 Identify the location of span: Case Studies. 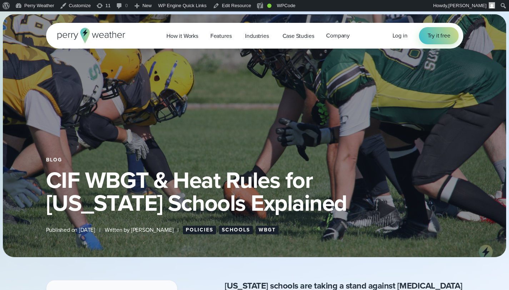
(298, 36).